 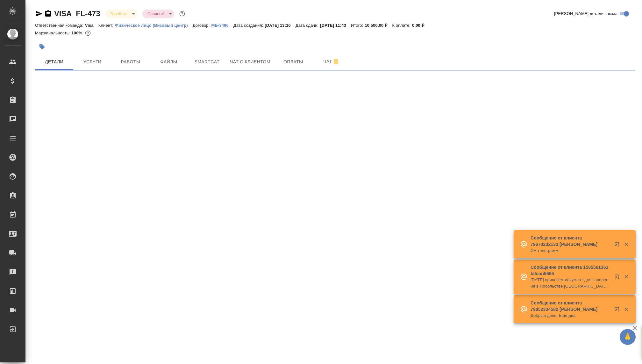 What do you see at coordinates (182, 13) in the screenshot?
I see `button: Доп статусы указывают на важность/срочность заказа` at bounding box center [182, 13].